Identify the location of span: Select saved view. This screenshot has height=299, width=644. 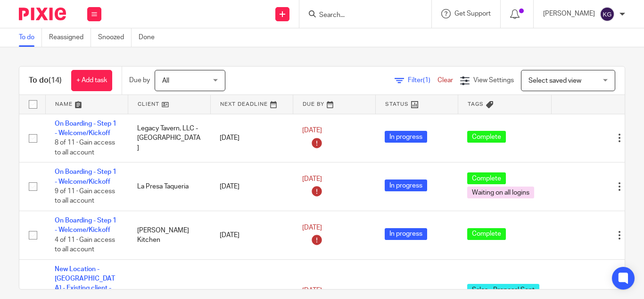
(555, 81).